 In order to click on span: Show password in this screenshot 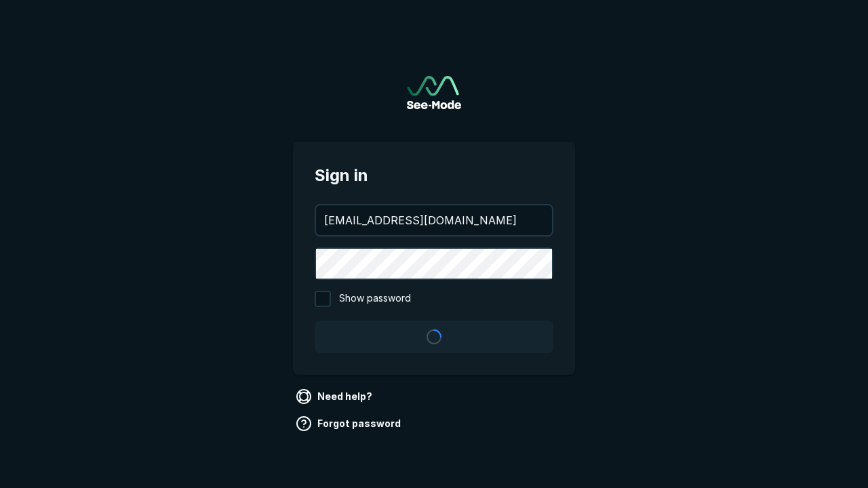, I will do `click(374, 299)`.